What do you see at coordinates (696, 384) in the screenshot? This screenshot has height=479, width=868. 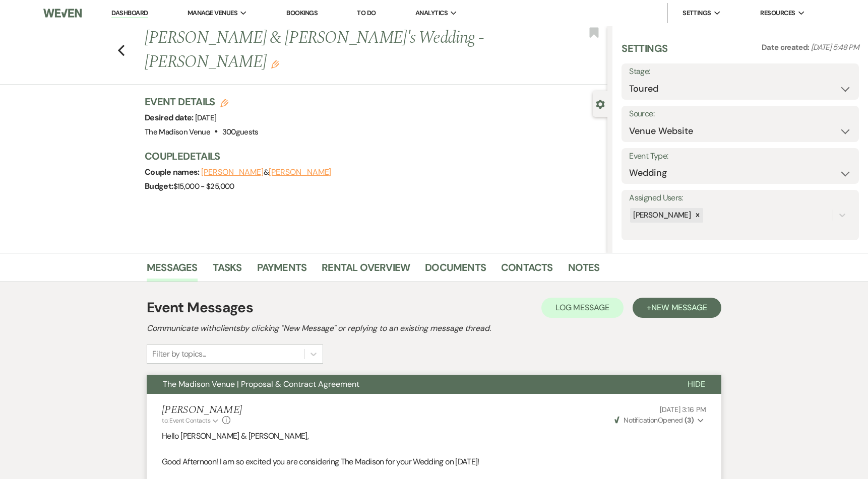 I see `span: Hide` at bounding box center [696, 384].